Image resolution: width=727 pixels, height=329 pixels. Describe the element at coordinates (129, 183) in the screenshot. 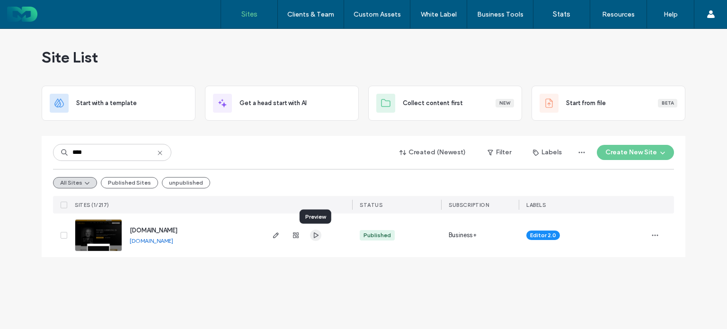

I see `button: Published Sites` at that location.